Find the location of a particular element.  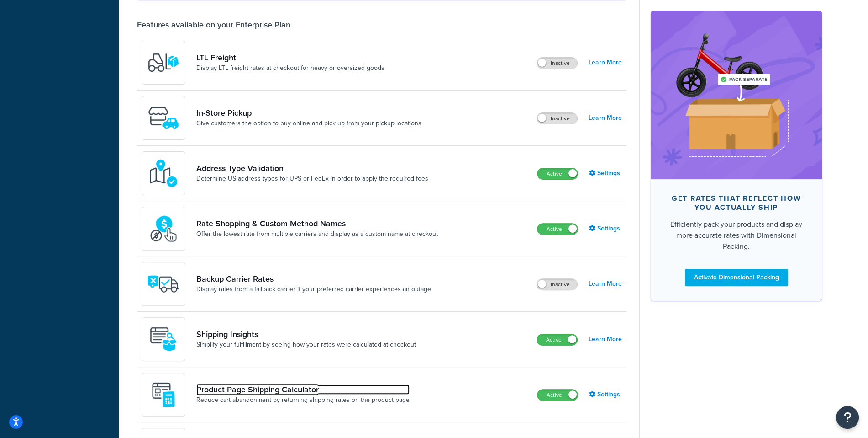

a: Rate Shopping & Custom Method Names is located at coordinates (317, 223).